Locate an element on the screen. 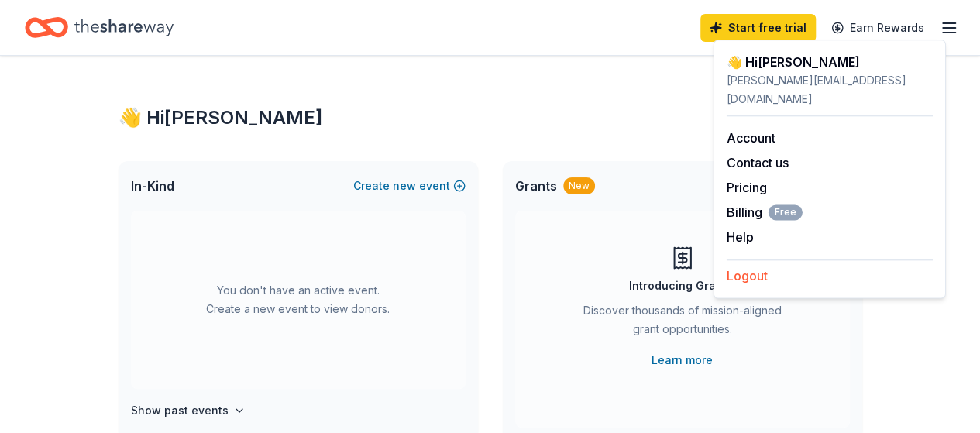 Image resolution: width=980 pixels, height=433 pixels. button: Show past events is located at coordinates (188, 411).